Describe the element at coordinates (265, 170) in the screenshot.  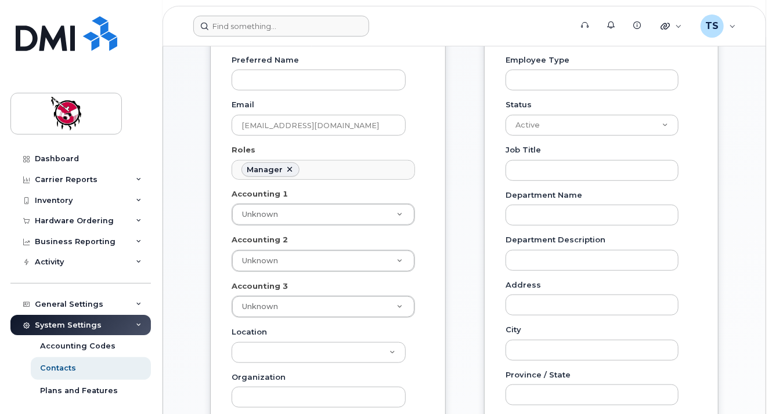
I see `div: Manager` at that location.